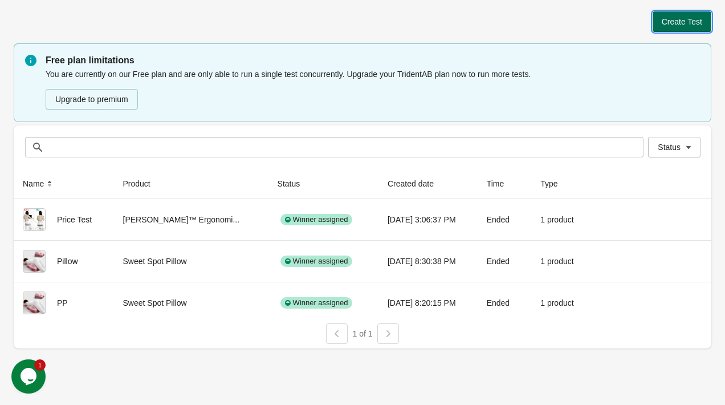 The height and width of the screenshot is (405, 725). Describe the element at coordinates (62, 303) in the screenshot. I see `span: PP` at that location.